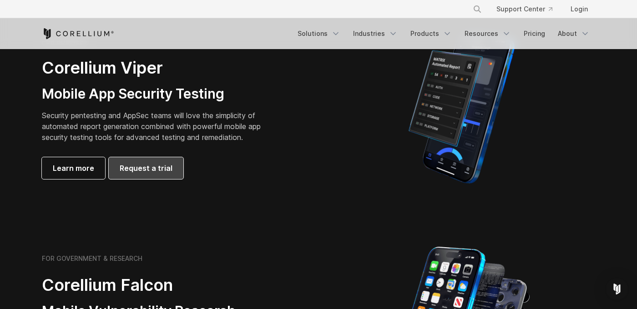 The image size is (637, 309). Describe the element at coordinates (375, 34) in the screenshot. I see `a: Industries` at that location.